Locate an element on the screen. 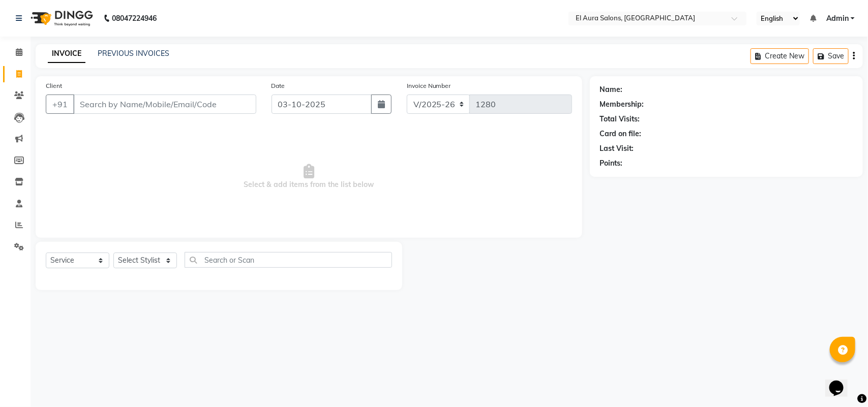  div: Card on file: is located at coordinates (621, 134).